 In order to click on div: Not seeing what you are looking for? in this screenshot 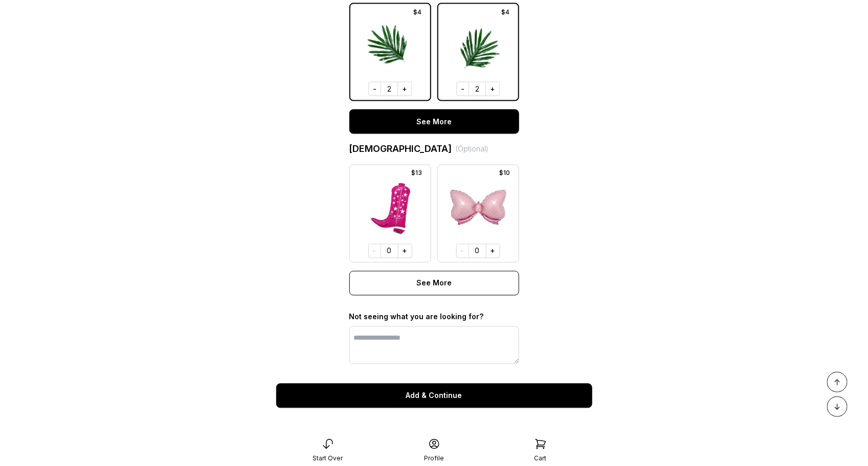, I will do `click(435, 317)`.